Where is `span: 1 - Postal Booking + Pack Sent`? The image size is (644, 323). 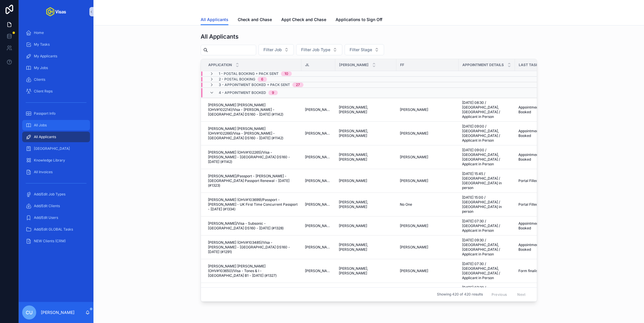
span: 1 - Postal Booking + Pack Sent is located at coordinates (249, 74).